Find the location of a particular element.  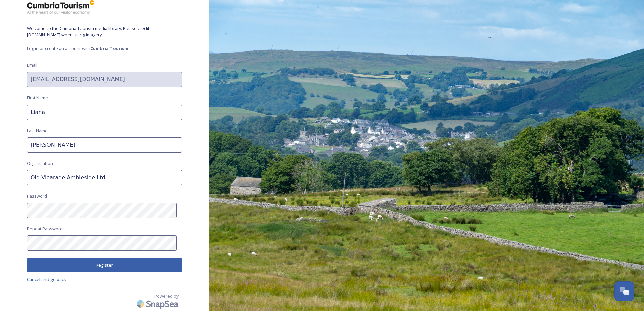

strong: Cumbria Tourism is located at coordinates (109, 49).